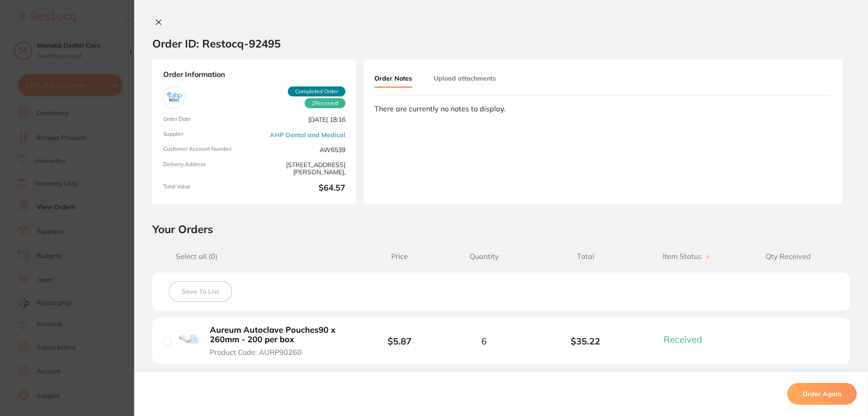  I want to click on span: Total Value, so click(206, 189).